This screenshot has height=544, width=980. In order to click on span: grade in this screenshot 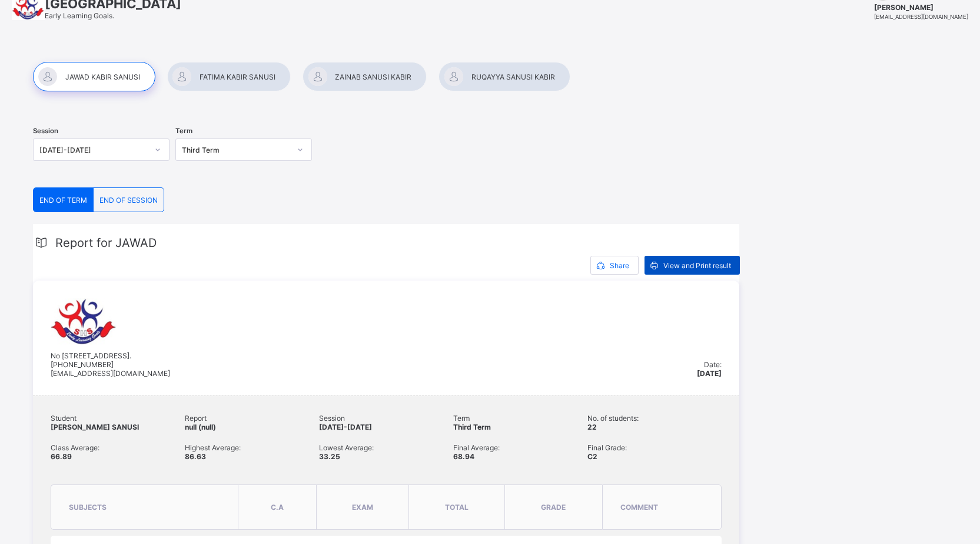, I will do `click(553, 506)`.